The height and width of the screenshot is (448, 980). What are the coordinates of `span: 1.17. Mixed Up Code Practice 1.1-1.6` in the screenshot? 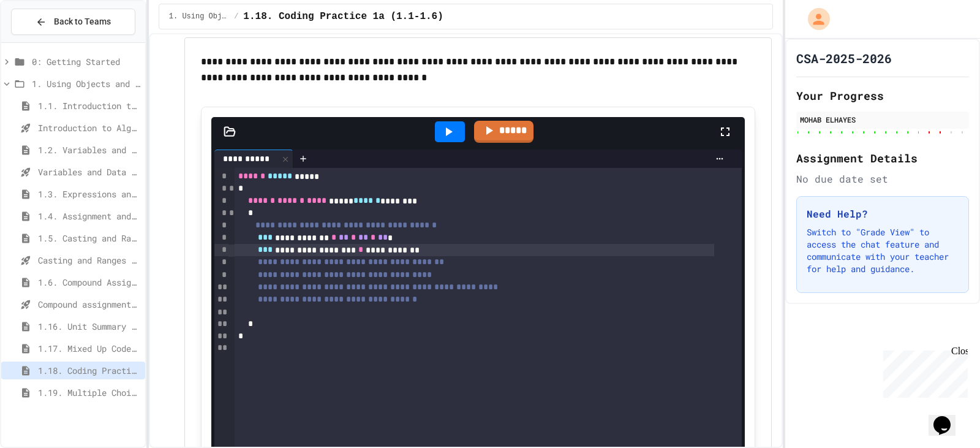 It's located at (88, 348).